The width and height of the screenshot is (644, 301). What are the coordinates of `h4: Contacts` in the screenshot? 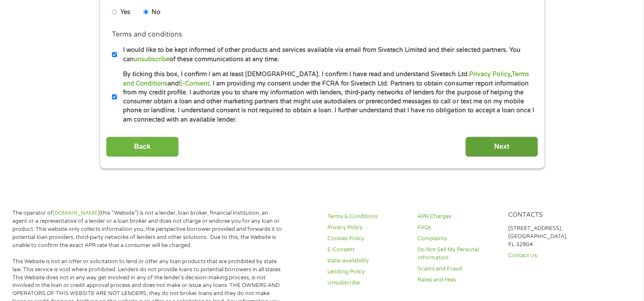 It's located at (548, 215).